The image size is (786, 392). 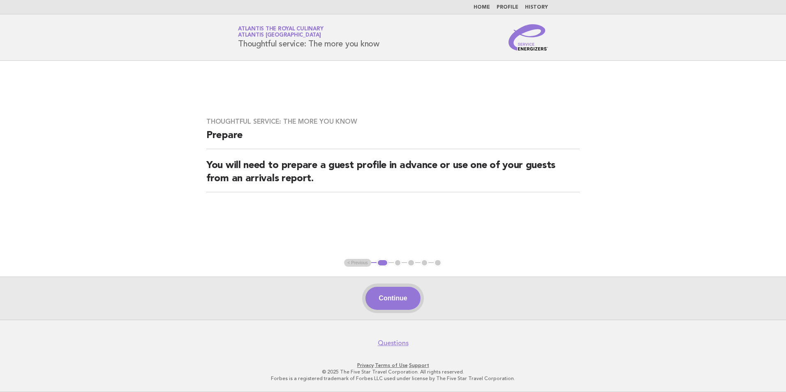 I want to click on a: Support, so click(x=419, y=365).